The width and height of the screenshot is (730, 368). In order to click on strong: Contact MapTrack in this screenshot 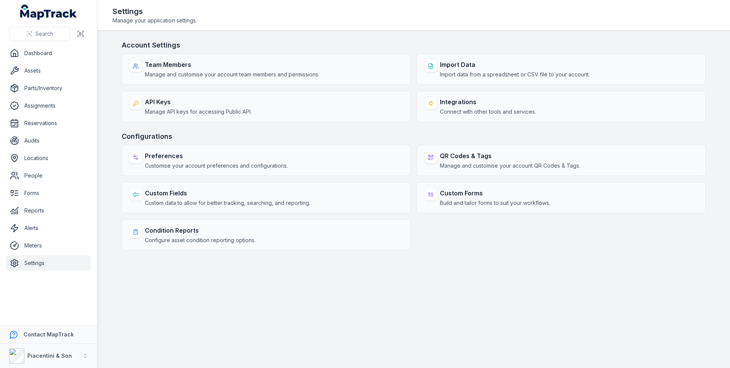, I will do `click(49, 334)`.